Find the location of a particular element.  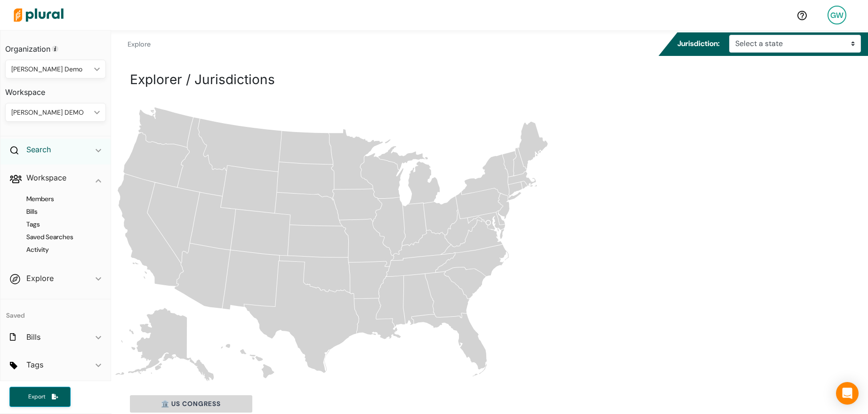

h3: Workspace is located at coordinates (56, 89).